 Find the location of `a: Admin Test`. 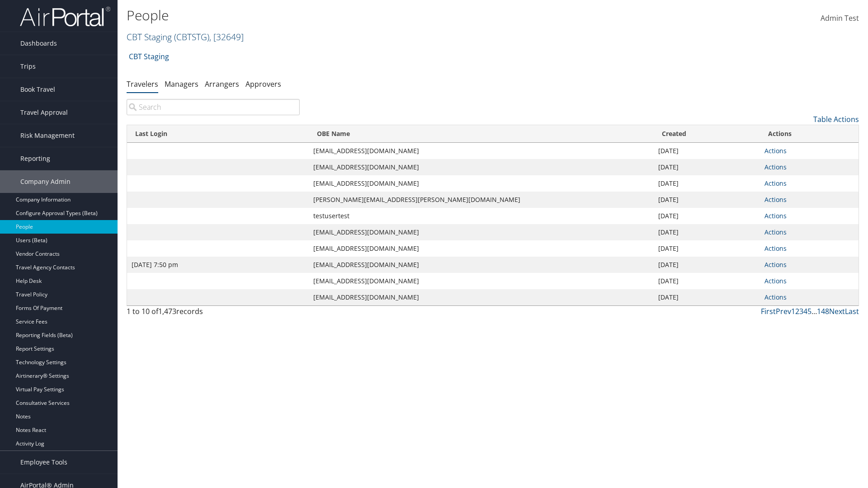

a: Admin Test is located at coordinates (839, 18).